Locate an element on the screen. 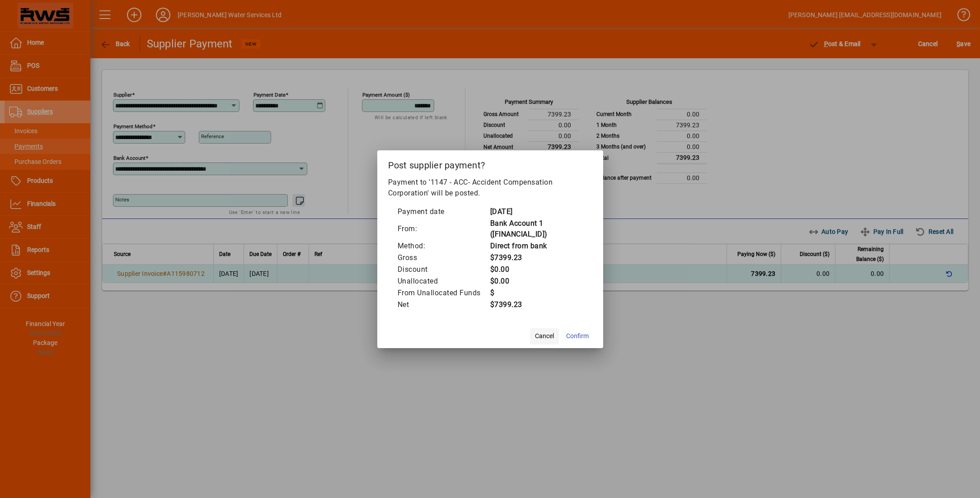 The height and width of the screenshot is (498, 980). td: Net is located at coordinates (443, 305).